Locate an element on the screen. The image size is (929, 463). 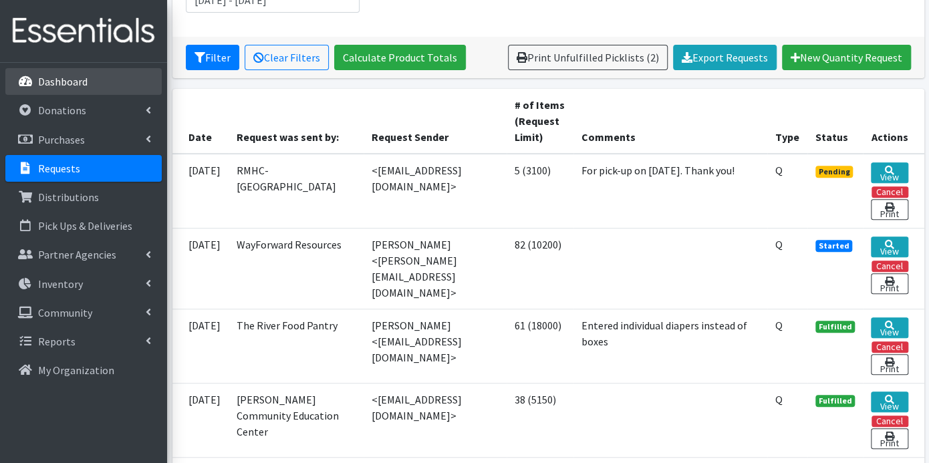
a: Print Unfulfilled Picklists (2) is located at coordinates (587, 57).